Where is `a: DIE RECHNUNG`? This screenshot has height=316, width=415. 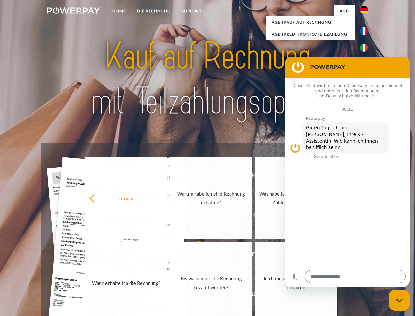 a: DIE RECHNUNG is located at coordinates (154, 11).